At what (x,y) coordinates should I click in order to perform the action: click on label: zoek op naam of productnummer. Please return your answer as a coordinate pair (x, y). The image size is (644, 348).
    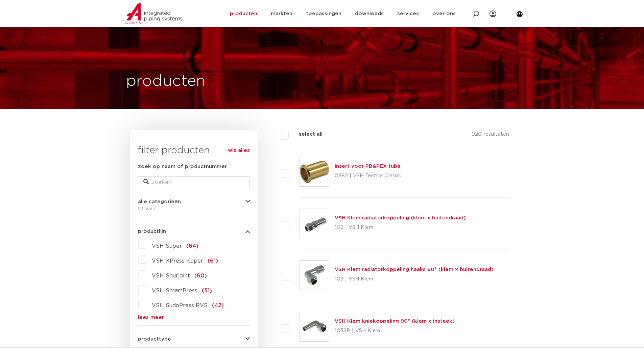
    Looking at the image, I should click on (182, 167).